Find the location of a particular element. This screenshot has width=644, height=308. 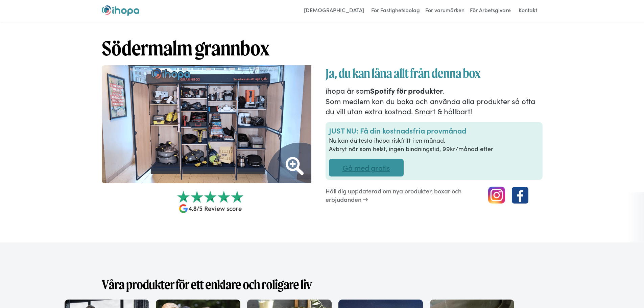

p: JUST NU: Få din kostnadsfria provmånad is located at coordinates (434, 130).